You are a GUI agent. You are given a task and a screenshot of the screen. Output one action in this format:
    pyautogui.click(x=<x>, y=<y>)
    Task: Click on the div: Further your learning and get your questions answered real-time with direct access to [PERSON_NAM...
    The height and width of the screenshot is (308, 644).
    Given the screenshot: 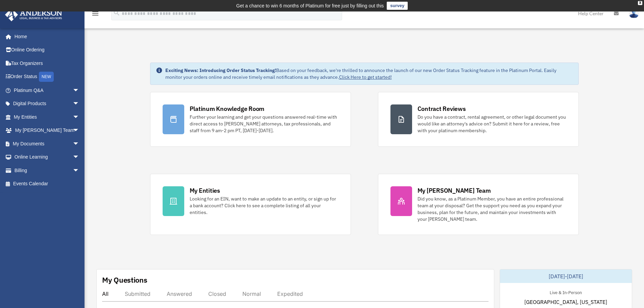 What is the action you would take?
    pyautogui.click(x=264, y=124)
    